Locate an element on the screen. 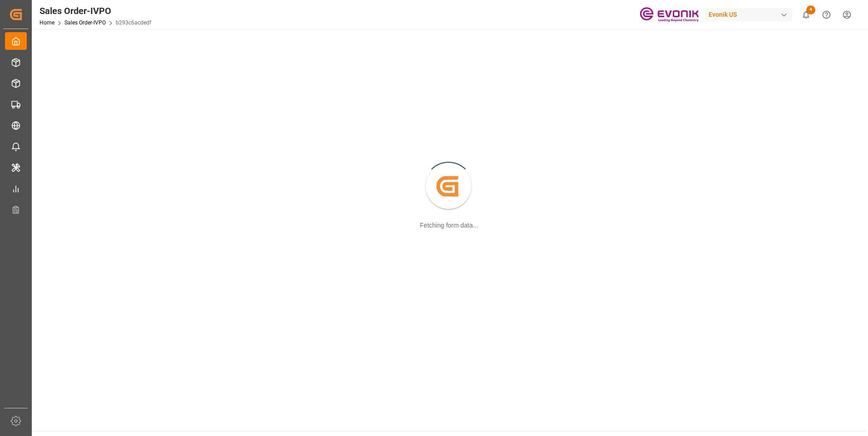  a: Home is located at coordinates (47, 23).